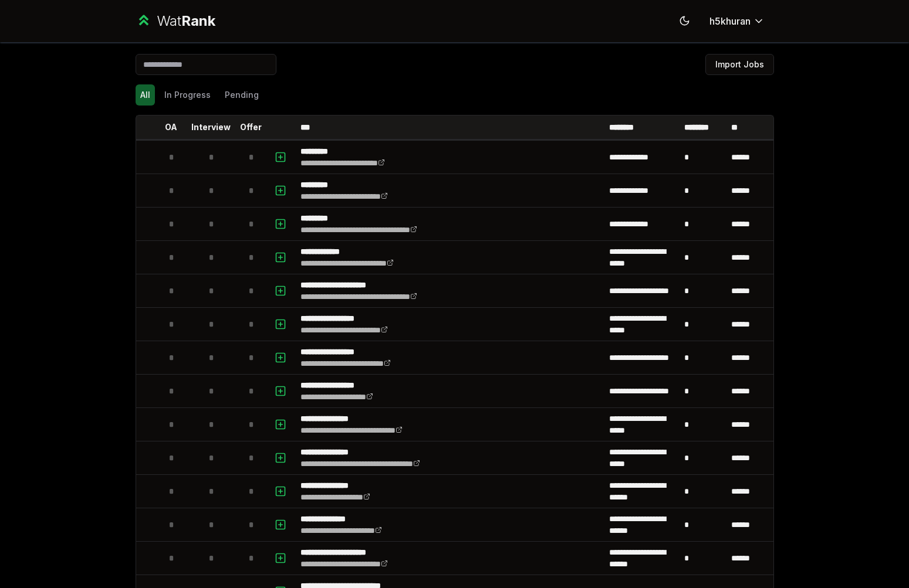 The height and width of the screenshot is (588, 909). Describe the element at coordinates (250, 127) in the screenshot. I see `p: Offer` at that location.